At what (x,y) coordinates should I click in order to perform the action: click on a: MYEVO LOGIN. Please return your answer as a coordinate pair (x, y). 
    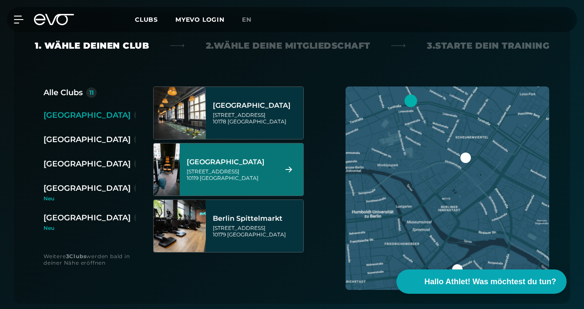
    Looking at the image, I should click on (200, 20).